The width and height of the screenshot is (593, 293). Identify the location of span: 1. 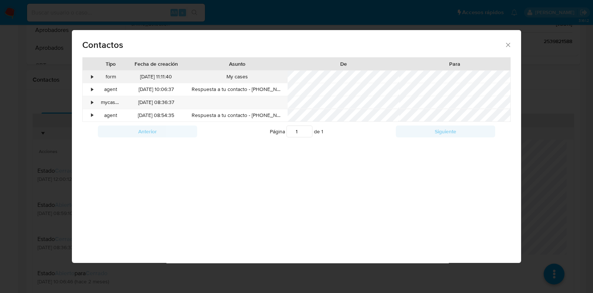
(322, 131).